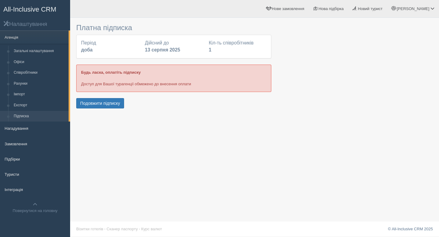 The height and width of the screenshot is (237, 439). Describe the element at coordinates (237, 47) in the screenshot. I see `div: Кіл-ть співробітників` at that location.